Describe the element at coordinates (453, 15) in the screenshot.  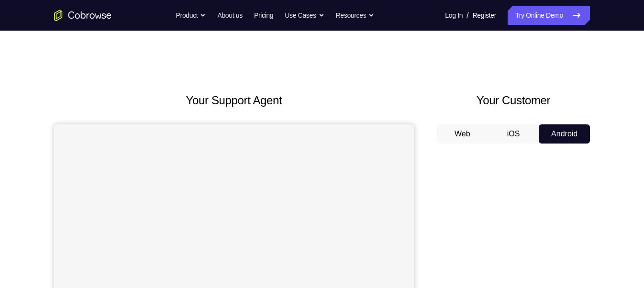
I see `a: Log In` at that location.